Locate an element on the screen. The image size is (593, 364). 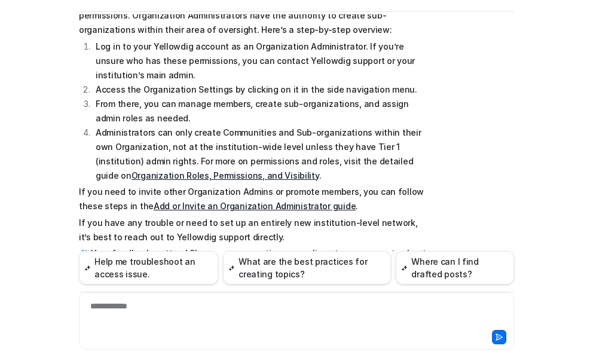
button: What are the best practices for creating topics? is located at coordinates (307, 268).